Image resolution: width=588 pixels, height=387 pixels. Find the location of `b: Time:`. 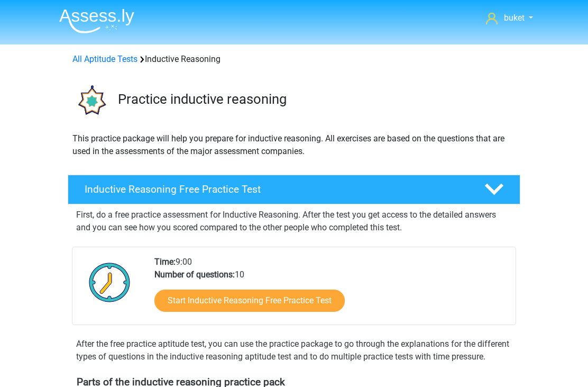

b: Time: is located at coordinates (165, 262).